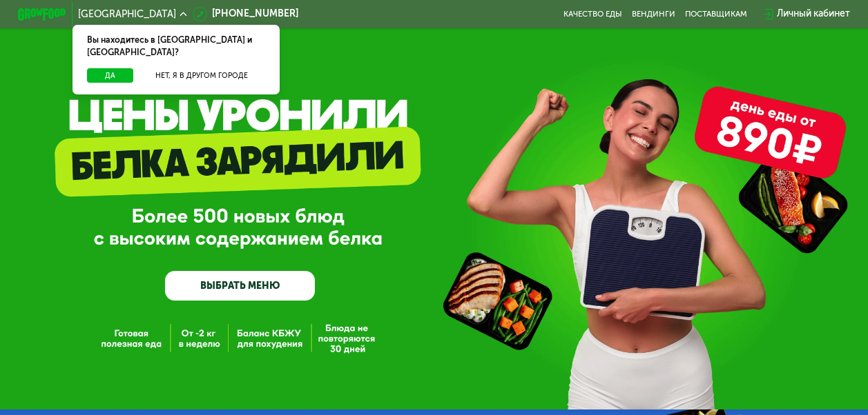 Image resolution: width=868 pixels, height=415 pixels. I want to click on a: Качество еды, so click(593, 14).